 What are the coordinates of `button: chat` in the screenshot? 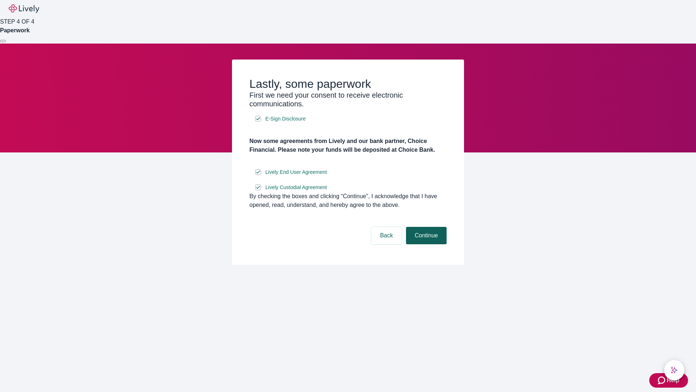 It's located at (675, 370).